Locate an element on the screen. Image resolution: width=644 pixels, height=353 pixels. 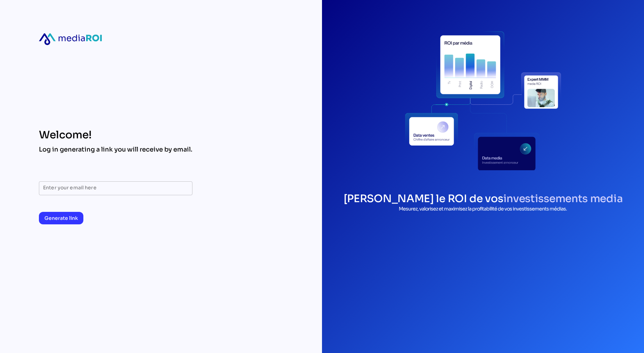
span: Generate link is located at coordinates (61, 218).